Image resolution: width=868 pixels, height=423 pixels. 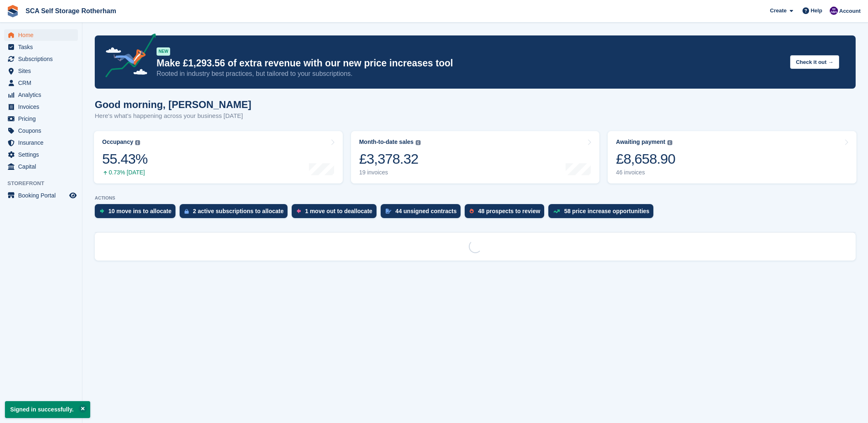 What do you see at coordinates (475, 198) in the screenshot?
I see `p: ACTIONS` at bounding box center [475, 198].